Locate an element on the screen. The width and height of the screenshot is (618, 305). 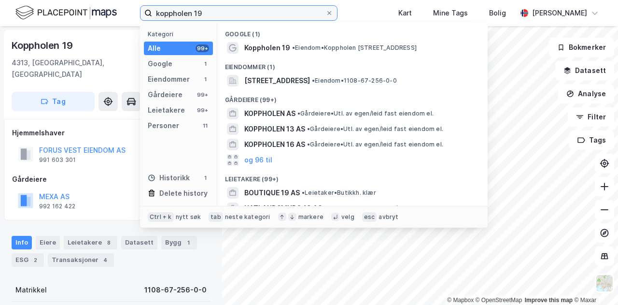
input: Søk på adresse, matrikkel, gårdeiere, leietakere eller personer is located at coordinates (239, 13).